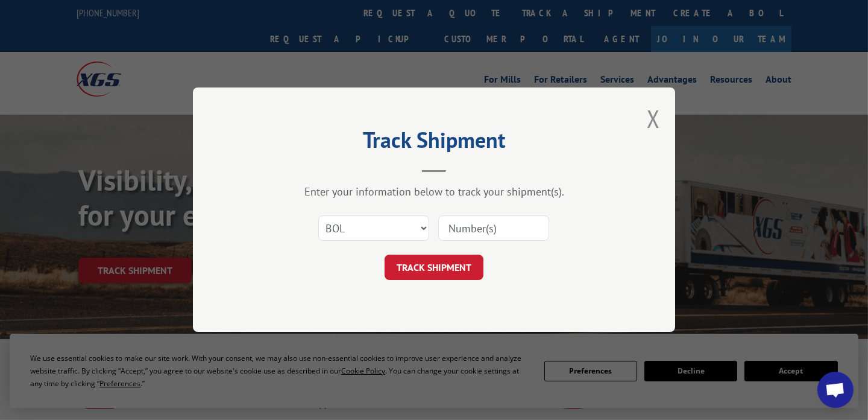  Describe the element at coordinates (494, 229) in the screenshot. I see `input: Number(s)` at that location.